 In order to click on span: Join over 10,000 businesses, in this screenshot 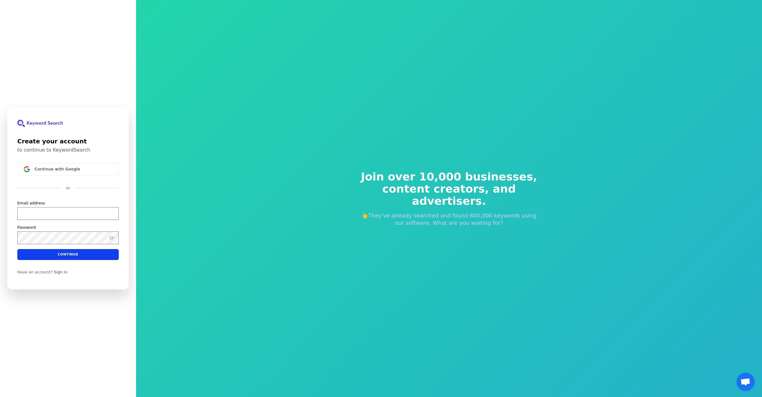, I will do `click(449, 177)`.